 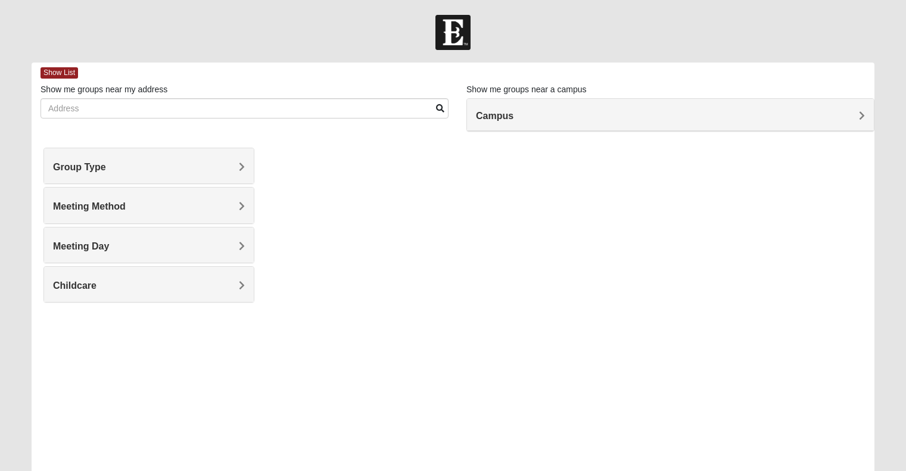 I want to click on label: Show me groups near a campus, so click(x=527, y=89).